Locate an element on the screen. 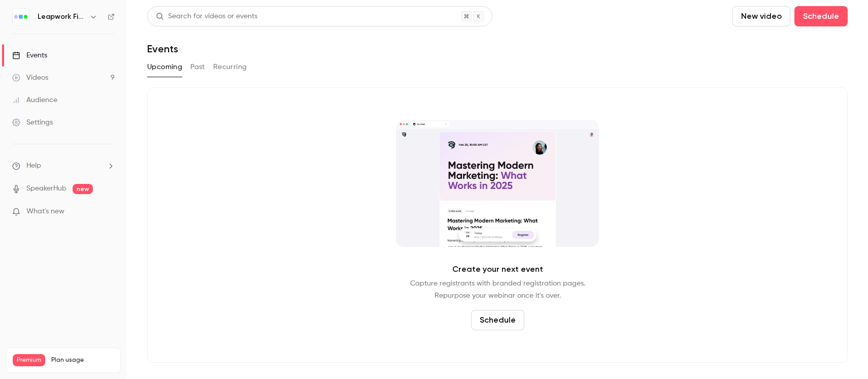 The image size is (868, 379). div: Settings is located at coordinates (33, 123).